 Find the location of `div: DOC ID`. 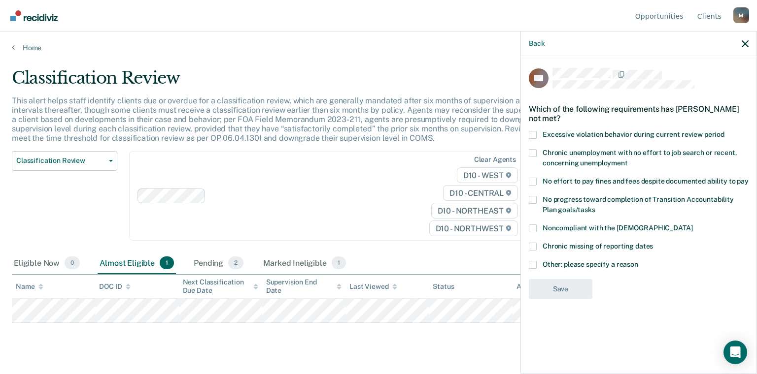

div: DOC ID is located at coordinates (115, 287).